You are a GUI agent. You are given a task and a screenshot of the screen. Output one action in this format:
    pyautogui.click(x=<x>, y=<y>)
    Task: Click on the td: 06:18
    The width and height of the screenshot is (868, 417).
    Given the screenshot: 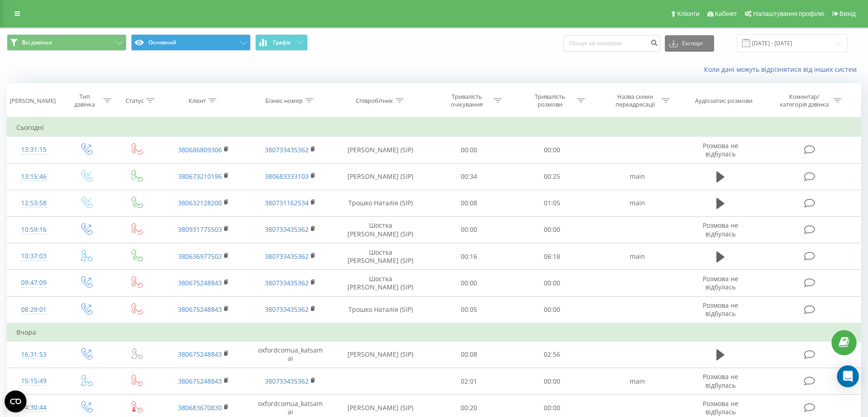 What is the action you would take?
    pyautogui.click(x=552, y=257)
    